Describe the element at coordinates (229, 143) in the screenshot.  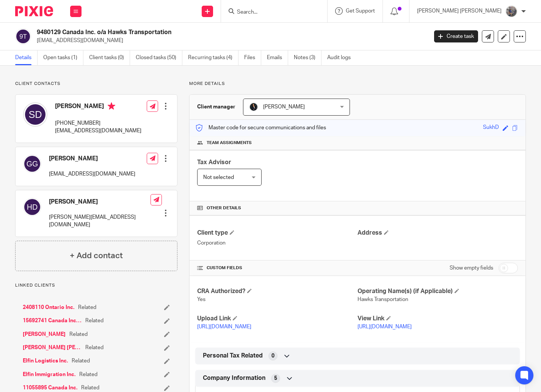
I see `span: Team assignments` at that location.